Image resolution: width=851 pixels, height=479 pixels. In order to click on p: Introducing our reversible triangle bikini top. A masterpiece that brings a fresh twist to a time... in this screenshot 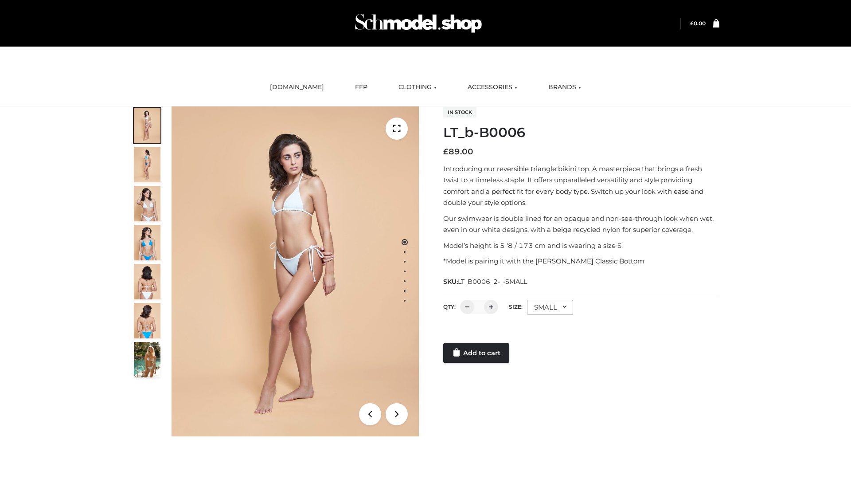, I will do `click(581, 186)`.